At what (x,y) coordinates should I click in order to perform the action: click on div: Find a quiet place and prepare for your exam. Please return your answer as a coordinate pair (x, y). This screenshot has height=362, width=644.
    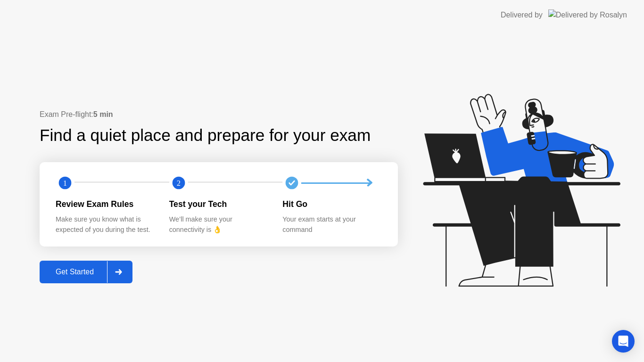
    Looking at the image, I should click on (206, 135).